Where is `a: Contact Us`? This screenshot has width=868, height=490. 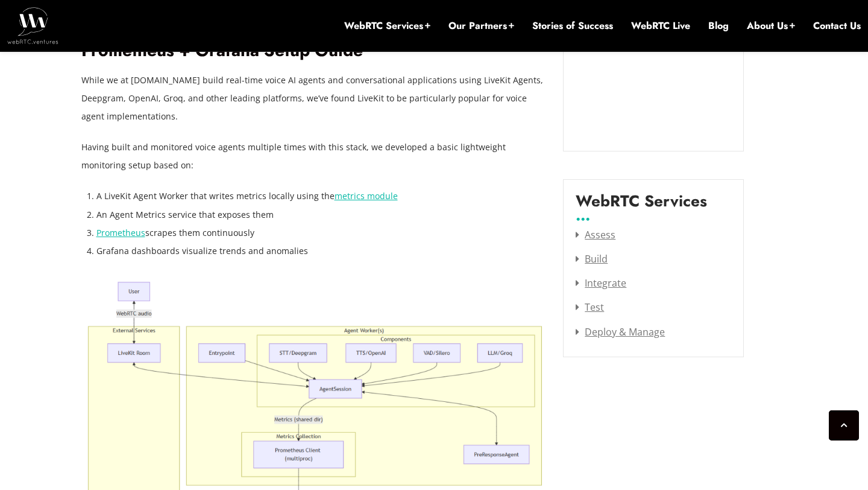
a: Contact Us is located at coordinates (837, 26).